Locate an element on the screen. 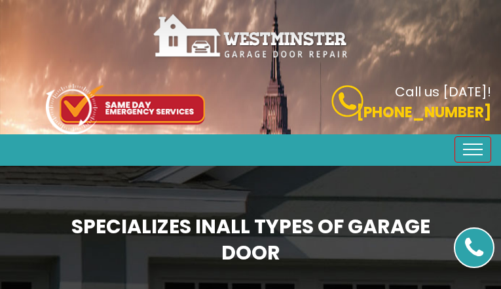 The image size is (501, 289). img: Westminster.png is located at coordinates (251, 36).